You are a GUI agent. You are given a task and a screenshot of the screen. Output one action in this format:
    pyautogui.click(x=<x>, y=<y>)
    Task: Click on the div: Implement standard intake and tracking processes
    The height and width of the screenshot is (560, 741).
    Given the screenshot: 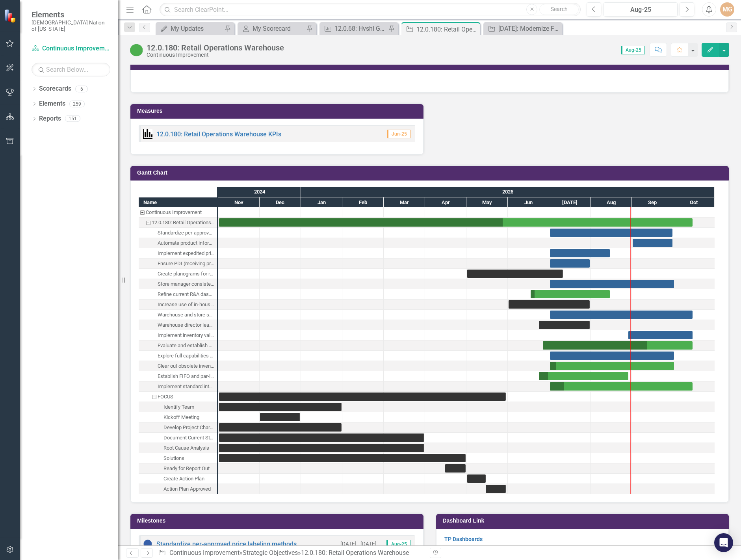 What is the action you would take?
    pyautogui.click(x=186, y=387)
    